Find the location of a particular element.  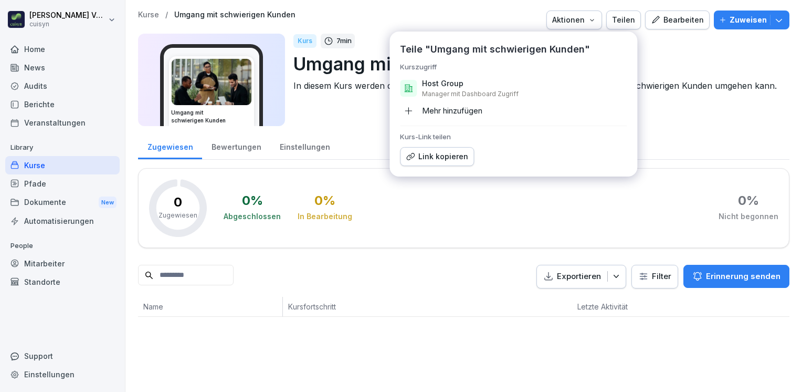

p: Host Group is located at coordinates (443, 83).